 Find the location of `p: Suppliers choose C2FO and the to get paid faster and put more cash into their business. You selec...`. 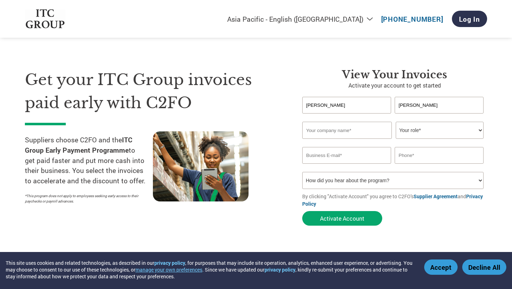

p: Suppliers choose C2FO and the to get paid faster and put more cash into their business. You selec... is located at coordinates (89, 160).